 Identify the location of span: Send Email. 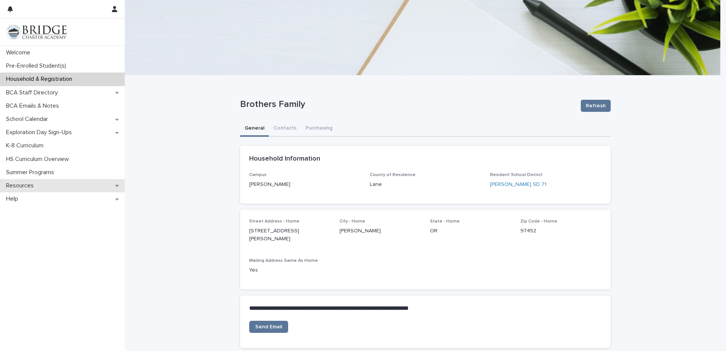
(268, 327).